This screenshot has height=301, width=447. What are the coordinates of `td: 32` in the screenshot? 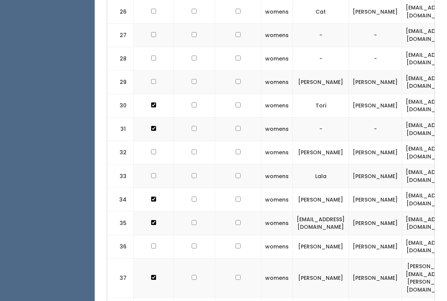 It's located at (120, 153).